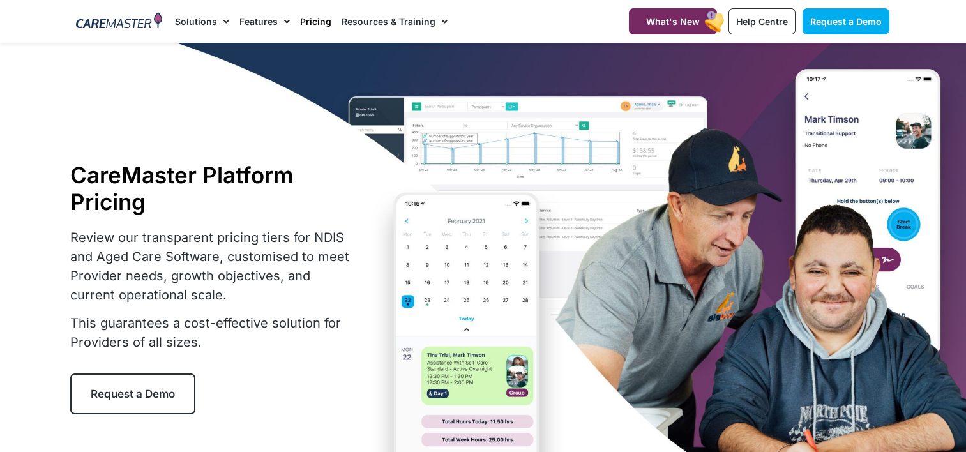 The width and height of the screenshot is (966, 452). Describe the element at coordinates (762, 21) in the screenshot. I see `a: Help Centre` at that location.